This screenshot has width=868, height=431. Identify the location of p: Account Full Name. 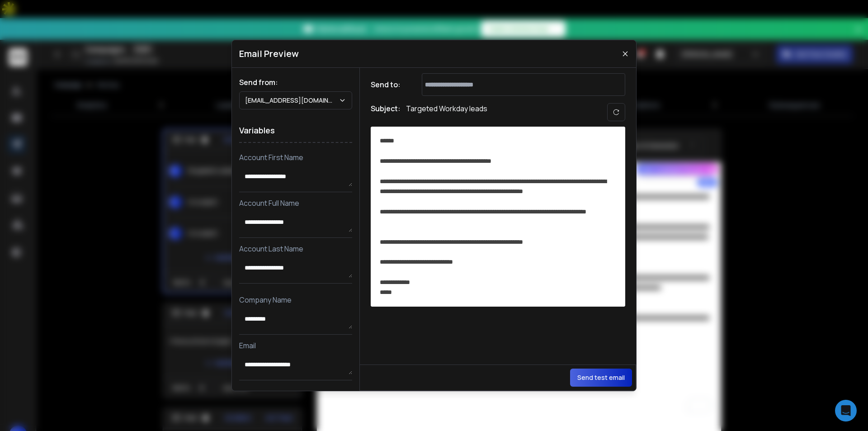
(295, 203).